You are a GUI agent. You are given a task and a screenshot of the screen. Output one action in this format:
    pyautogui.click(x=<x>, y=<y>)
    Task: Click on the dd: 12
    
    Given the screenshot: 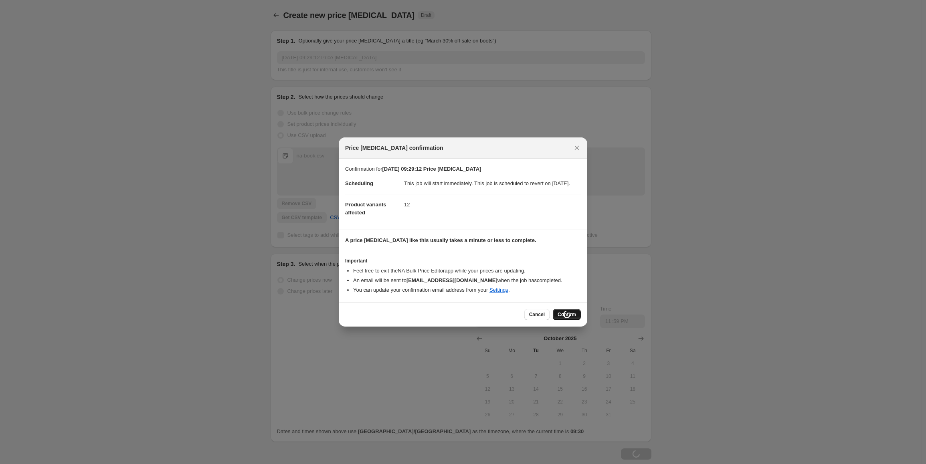 What is the action you would take?
    pyautogui.click(x=492, y=204)
    